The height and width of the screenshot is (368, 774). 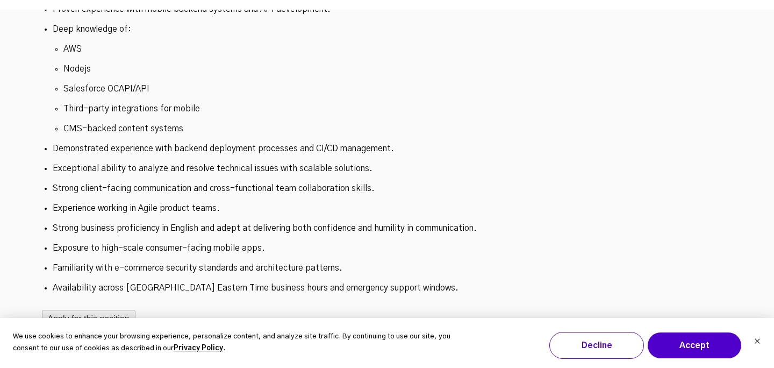 What do you see at coordinates (387, 69) in the screenshot?
I see `p: Nodejs` at bounding box center [387, 69].